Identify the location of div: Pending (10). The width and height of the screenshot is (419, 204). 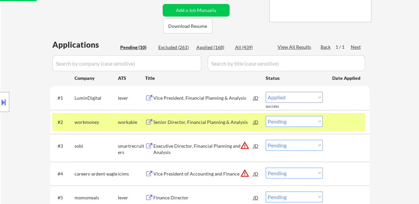
(137, 47).